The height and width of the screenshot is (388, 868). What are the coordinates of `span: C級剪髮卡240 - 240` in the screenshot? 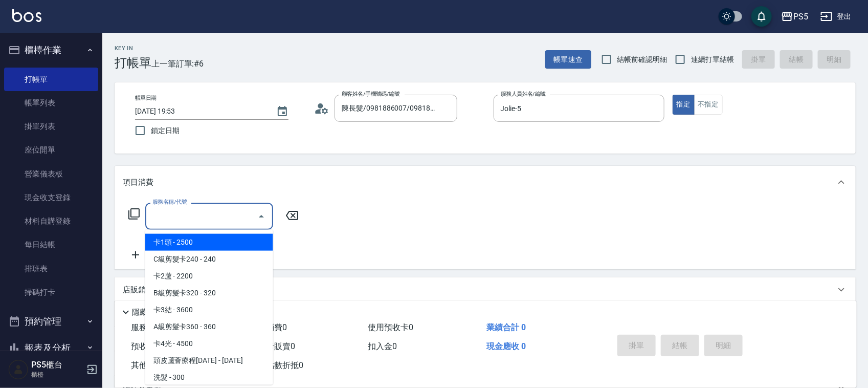 It's located at (210, 259).